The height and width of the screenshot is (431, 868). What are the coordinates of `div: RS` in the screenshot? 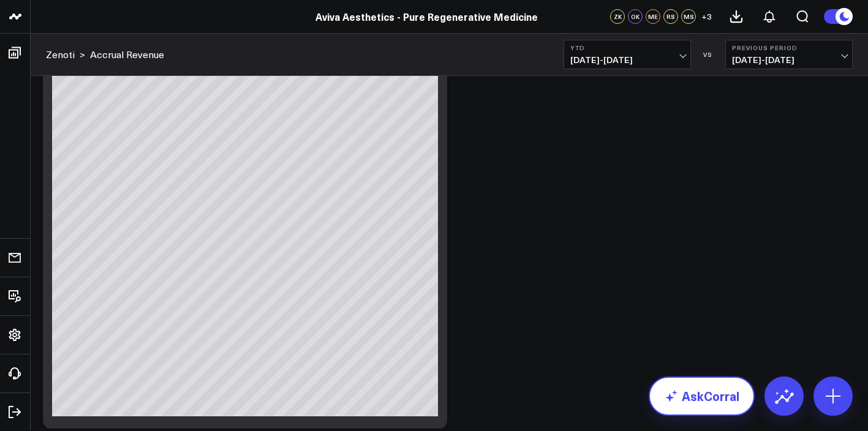 It's located at (671, 16).